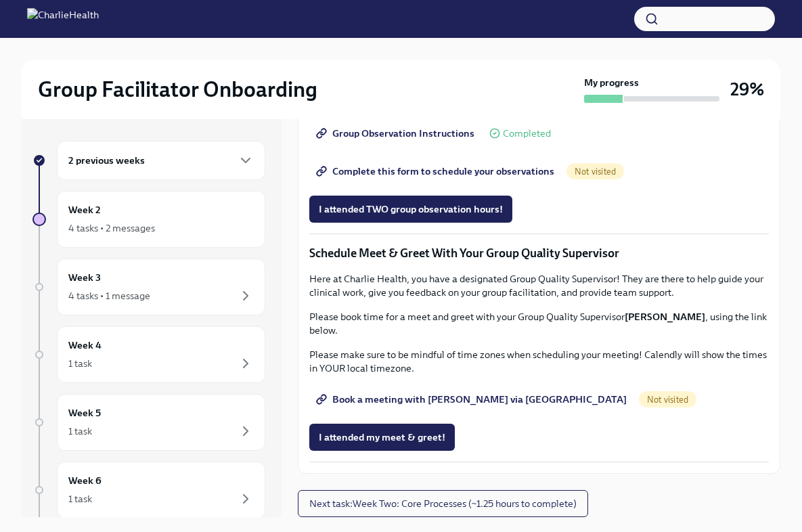 The height and width of the screenshot is (532, 802). Describe the element at coordinates (397, 133) in the screenshot. I see `span: Group Observation Instructions` at that location.